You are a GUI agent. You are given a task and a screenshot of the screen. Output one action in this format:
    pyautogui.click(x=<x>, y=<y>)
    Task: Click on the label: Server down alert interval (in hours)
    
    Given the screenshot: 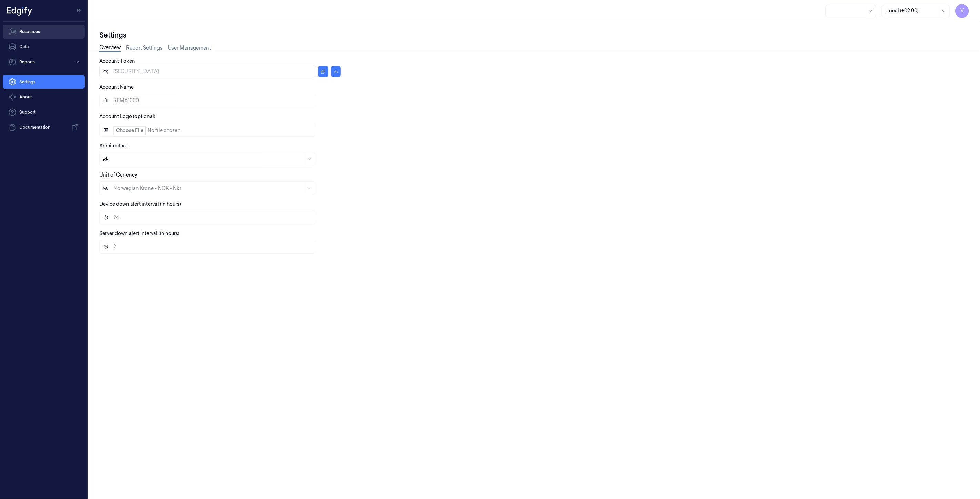 What is the action you would take?
    pyautogui.click(x=139, y=234)
    